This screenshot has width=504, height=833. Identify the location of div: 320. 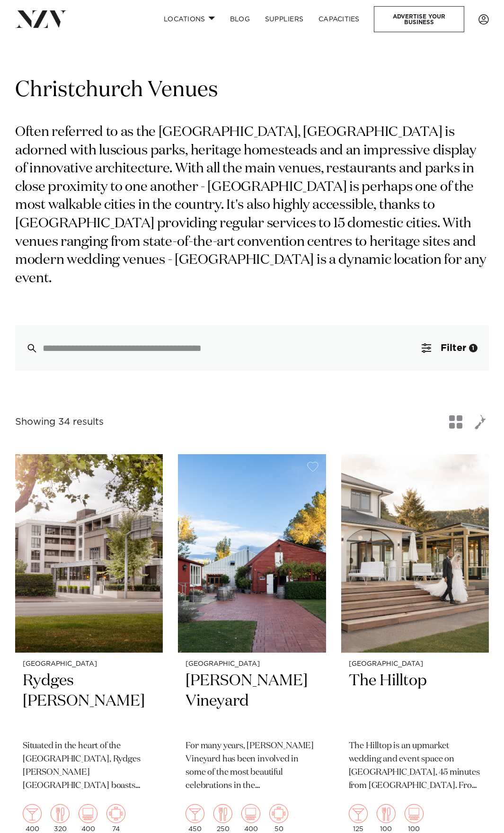
(60, 819).